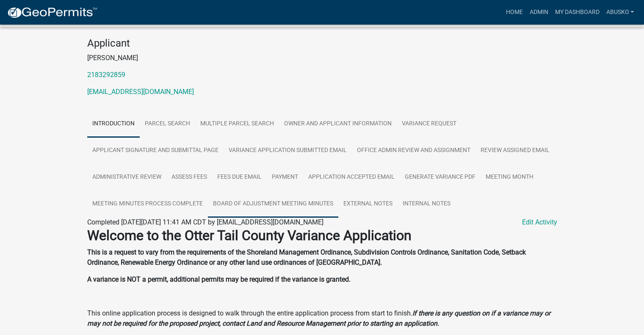  Describe the element at coordinates (127, 177) in the screenshot. I see `a: Administrative Review` at that location.